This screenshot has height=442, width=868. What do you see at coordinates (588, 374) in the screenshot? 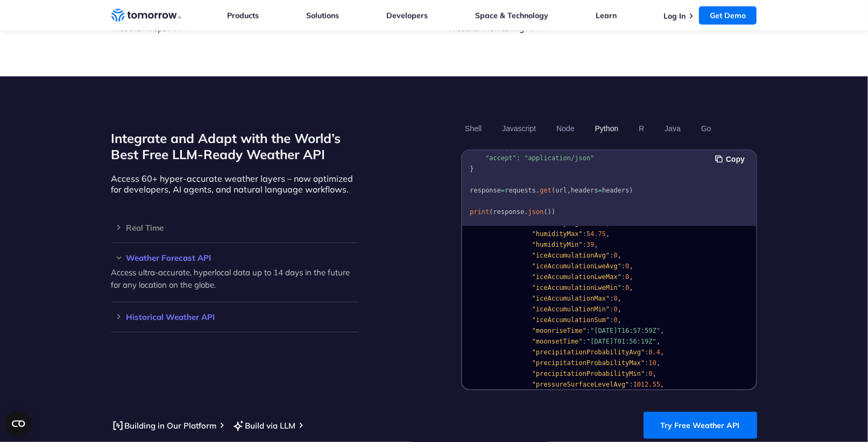
I see `span: "precipitationProbabilityMin"` at bounding box center [588, 374].